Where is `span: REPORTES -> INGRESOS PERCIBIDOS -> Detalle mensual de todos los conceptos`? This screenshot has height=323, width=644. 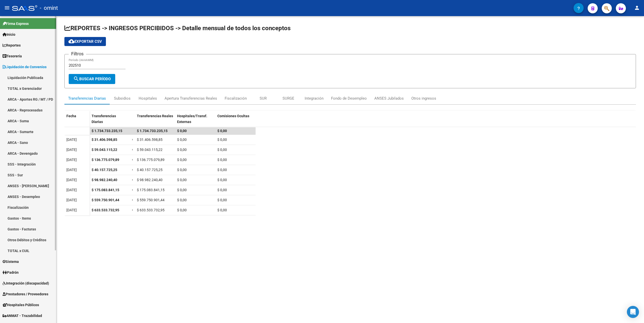
span: REPORTES -> INGRESOS PERCIBIDOS -> Detalle mensual de todos los conceptos is located at coordinates (177, 28).